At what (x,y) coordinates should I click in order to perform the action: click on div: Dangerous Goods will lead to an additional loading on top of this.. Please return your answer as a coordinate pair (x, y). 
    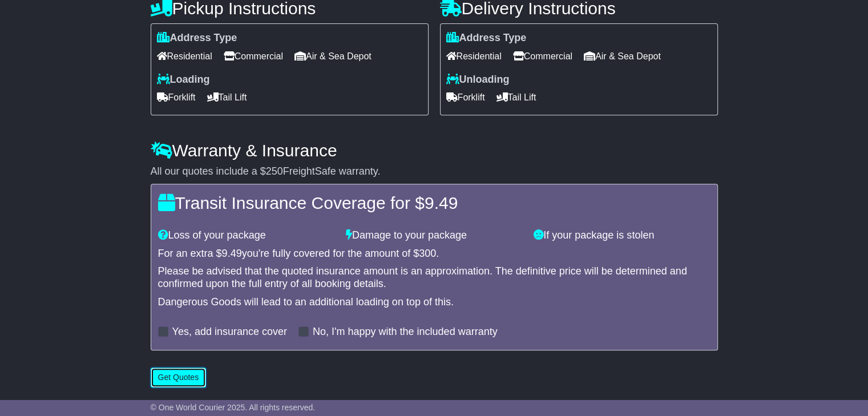
    Looking at the image, I should click on (434, 302).